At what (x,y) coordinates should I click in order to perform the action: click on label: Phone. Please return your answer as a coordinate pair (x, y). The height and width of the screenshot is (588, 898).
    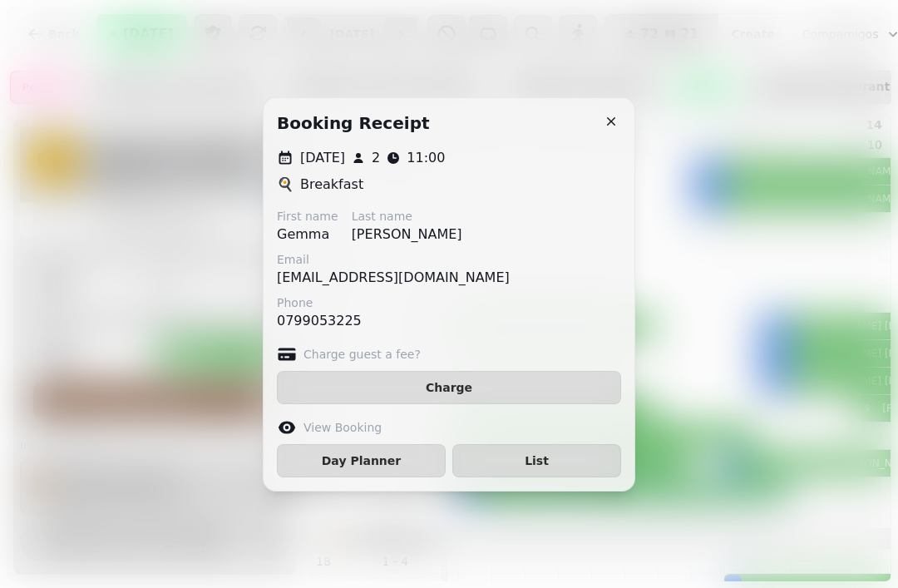
    Looking at the image, I should click on (319, 303).